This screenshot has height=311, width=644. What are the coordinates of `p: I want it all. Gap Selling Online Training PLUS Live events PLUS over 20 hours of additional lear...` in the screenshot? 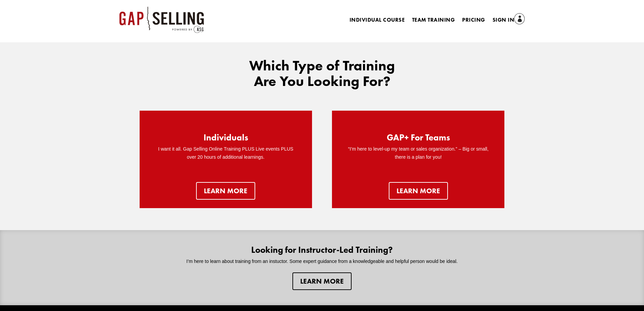 It's located at (226, 153).